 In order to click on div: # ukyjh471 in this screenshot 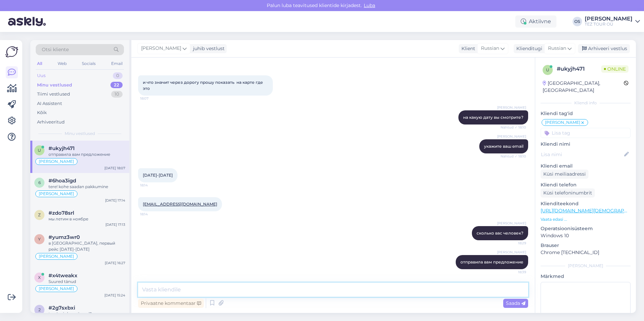, I will do `click(579, 69)`.